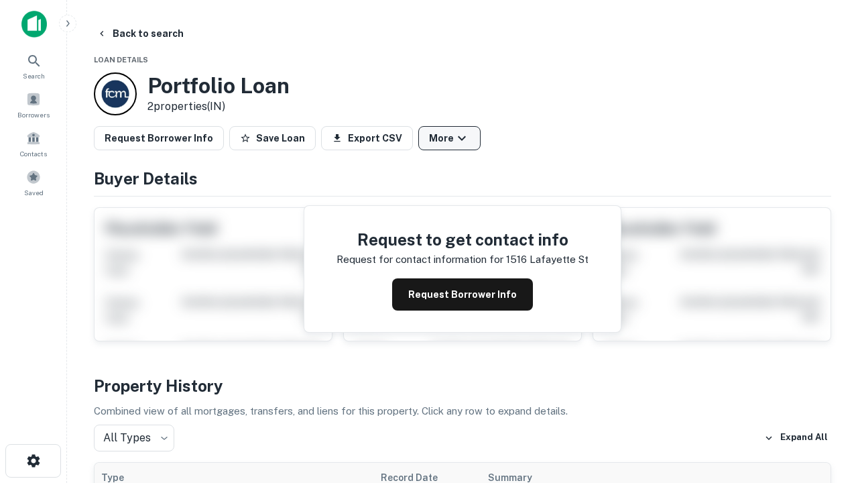 The image size is (858, 483). I want to click on span: Contacts, so click(34, 154).